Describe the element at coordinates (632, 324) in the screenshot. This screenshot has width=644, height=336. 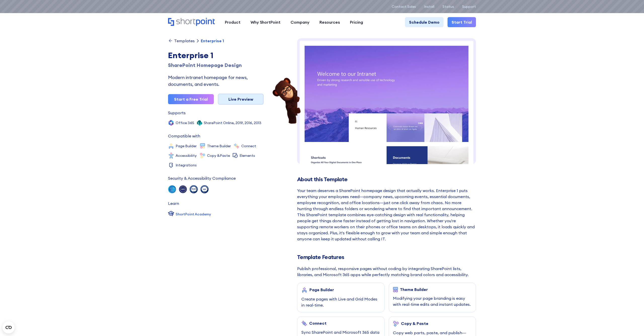
I see `div: Chat Widget` at that location.